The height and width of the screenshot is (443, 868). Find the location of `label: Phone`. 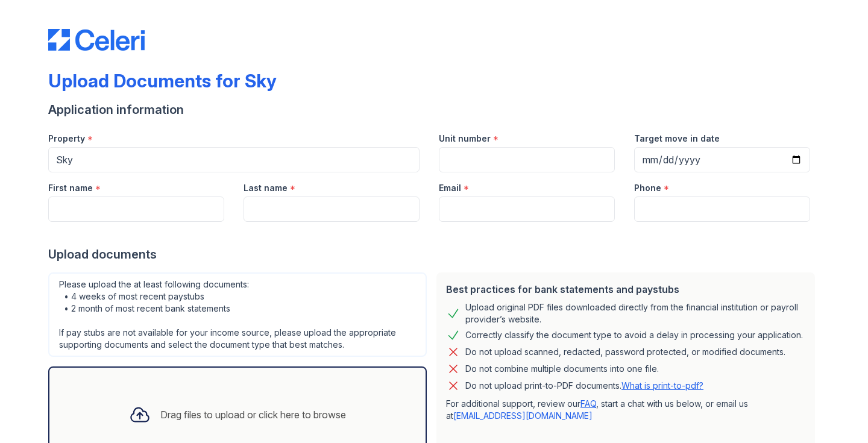

label: Phone is located at coordinates (648, 188).